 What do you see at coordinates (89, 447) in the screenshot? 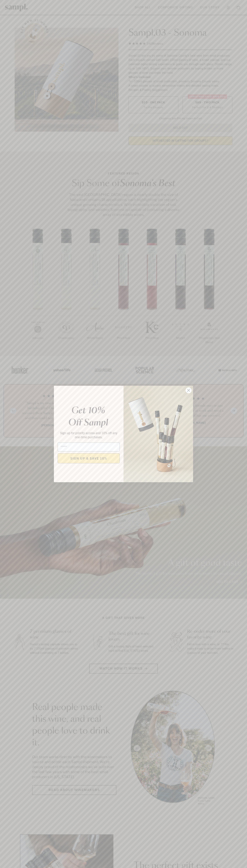
I see `input: Email` at bounding box center [89, 447].